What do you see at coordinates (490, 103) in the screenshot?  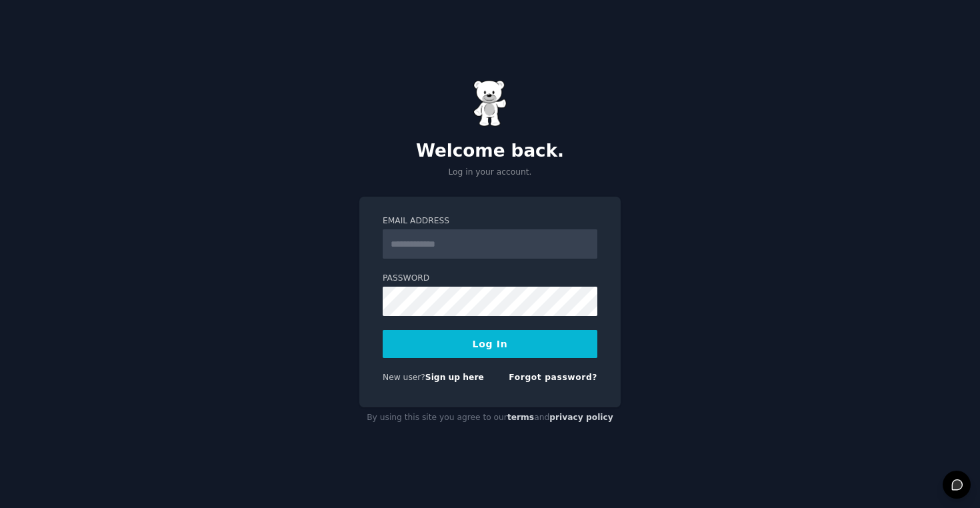 I see `img: Gummy Bear` at bounding box center [490, 103].